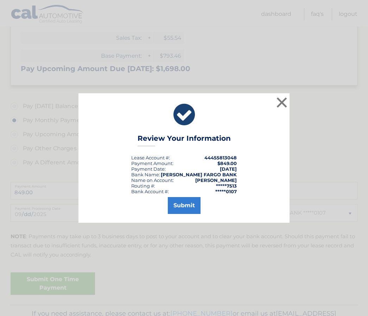 This screenshot has width=368, height=316. I want to click on span: Payment Date, so click(148, 169).